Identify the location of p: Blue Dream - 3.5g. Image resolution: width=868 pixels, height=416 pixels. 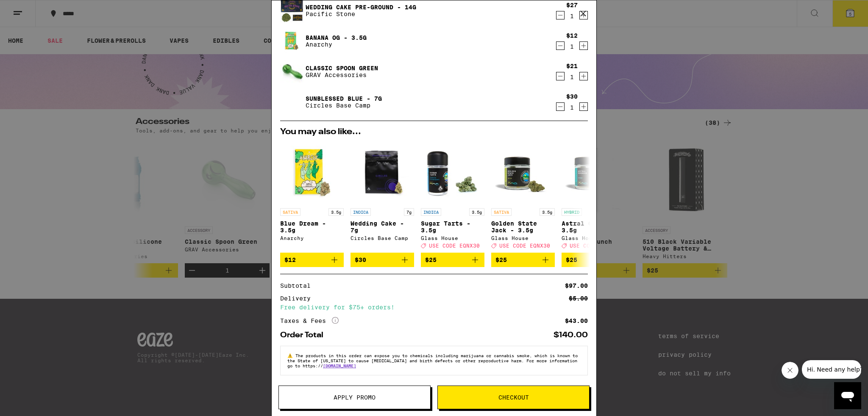
(312, 227).